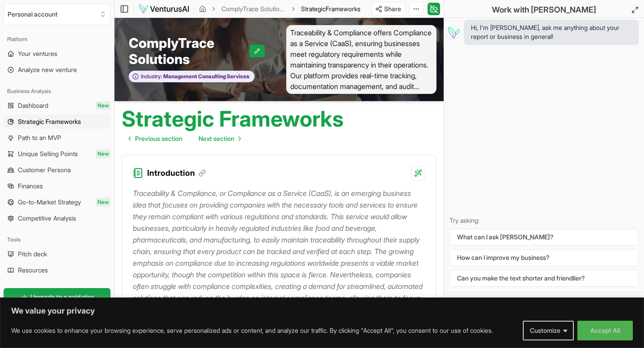  I want to click on span: Finances, so click(30, 186).